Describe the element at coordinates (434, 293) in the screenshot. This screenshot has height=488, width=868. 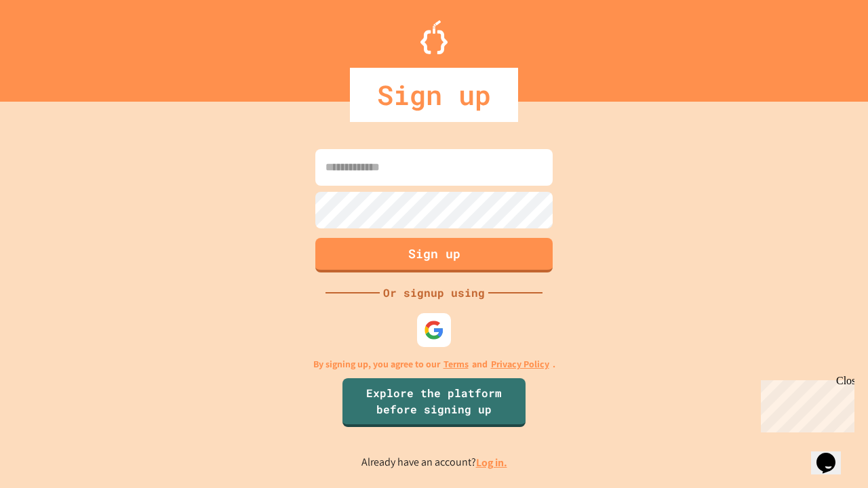
I see `div: Or signup using` at that location.